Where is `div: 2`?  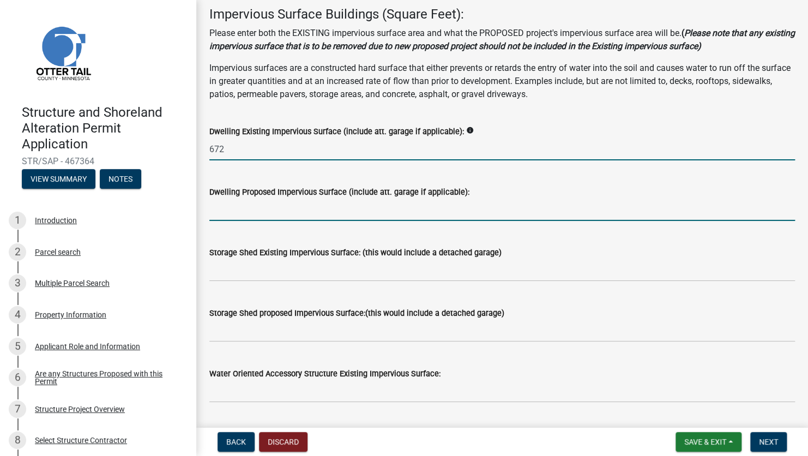
div: 2 is located at coordinates (17, 252).